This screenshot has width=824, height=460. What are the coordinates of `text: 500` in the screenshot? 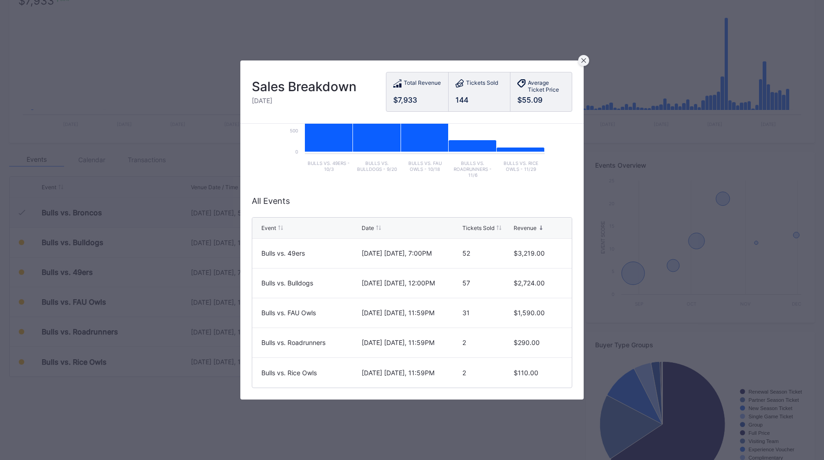 It's located at (294, 131).